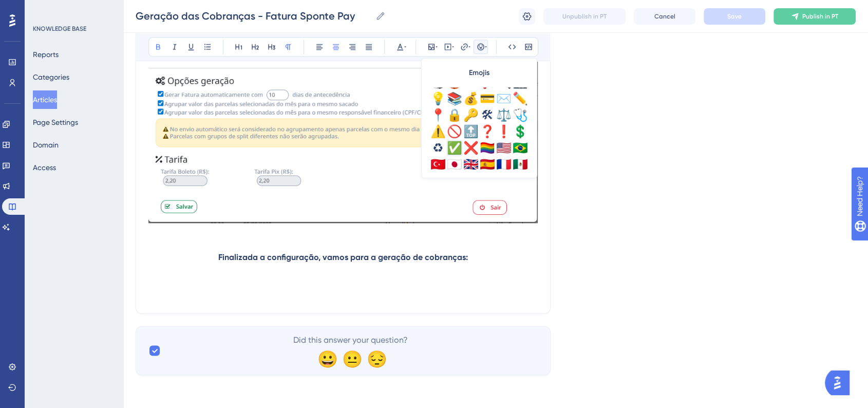 The image size is (868, 408). I want to click on span: Emojis, so click(479, 73).